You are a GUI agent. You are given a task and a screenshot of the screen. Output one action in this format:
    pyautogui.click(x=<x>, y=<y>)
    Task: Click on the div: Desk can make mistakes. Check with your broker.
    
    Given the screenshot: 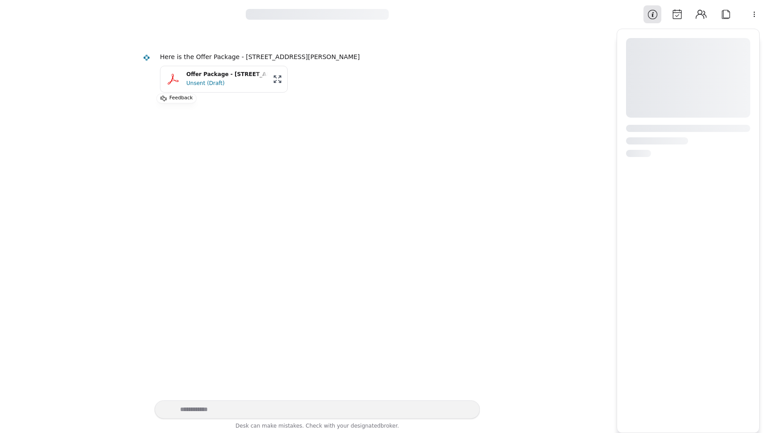 What is the action you would take?
    pyautogui.click(x=317, y=427)
    